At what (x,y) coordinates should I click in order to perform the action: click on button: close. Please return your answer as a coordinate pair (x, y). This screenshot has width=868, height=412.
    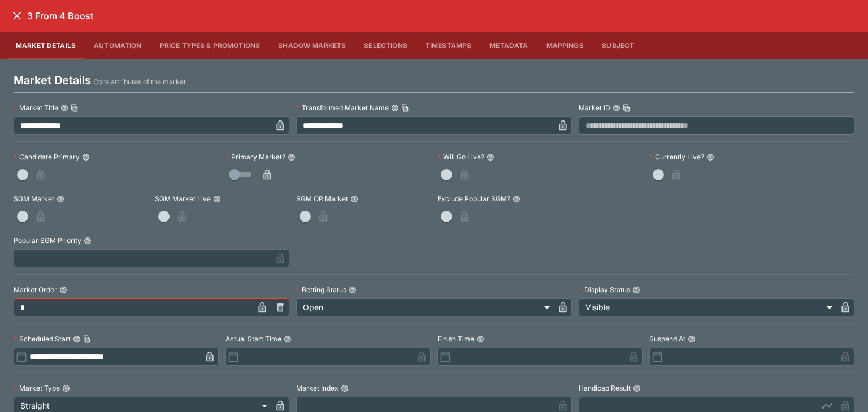
    Looking at the image, I should click on (17, 16).